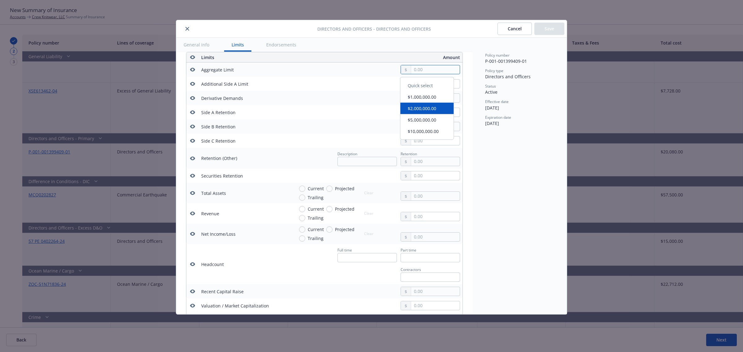 The width and height of the screenshot is (743, 352). Describe the element at coordinates (222, 176) in the screenshot. I see `div: Securities Retention` at that location.